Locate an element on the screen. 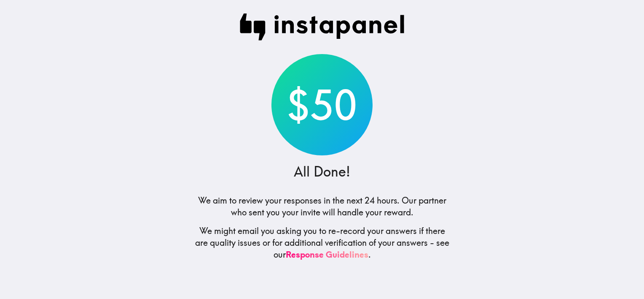  div: $50 is located at coordinates (322, 105).